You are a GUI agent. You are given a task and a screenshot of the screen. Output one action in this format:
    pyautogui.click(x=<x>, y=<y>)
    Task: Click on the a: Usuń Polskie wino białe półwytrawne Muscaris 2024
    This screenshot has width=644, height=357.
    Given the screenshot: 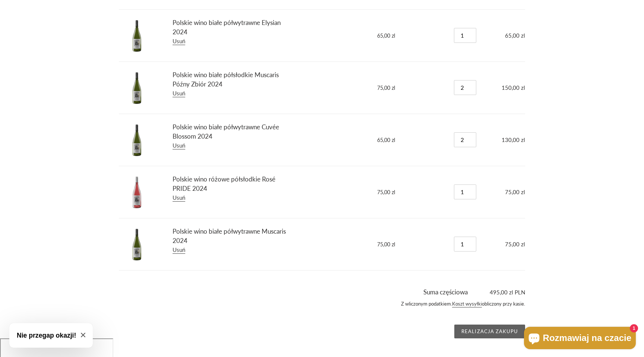 What is the action you would take?
    pyautogui.click(x=179, y=250)
    